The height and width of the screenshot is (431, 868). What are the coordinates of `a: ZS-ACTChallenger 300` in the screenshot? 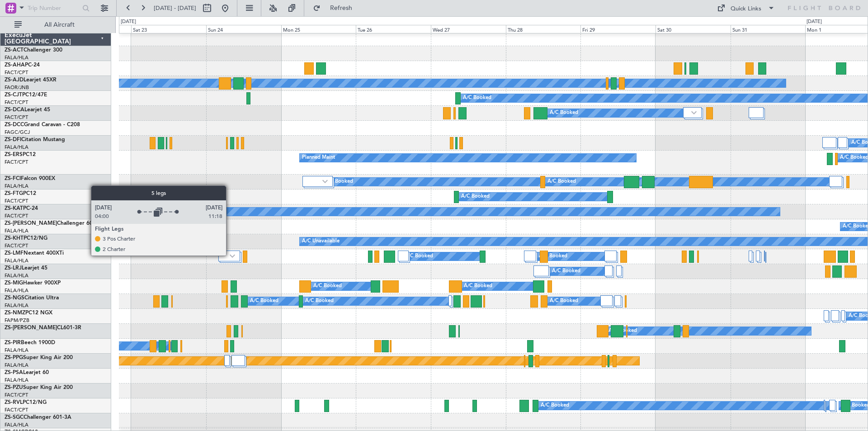 It's located at (33, 50).